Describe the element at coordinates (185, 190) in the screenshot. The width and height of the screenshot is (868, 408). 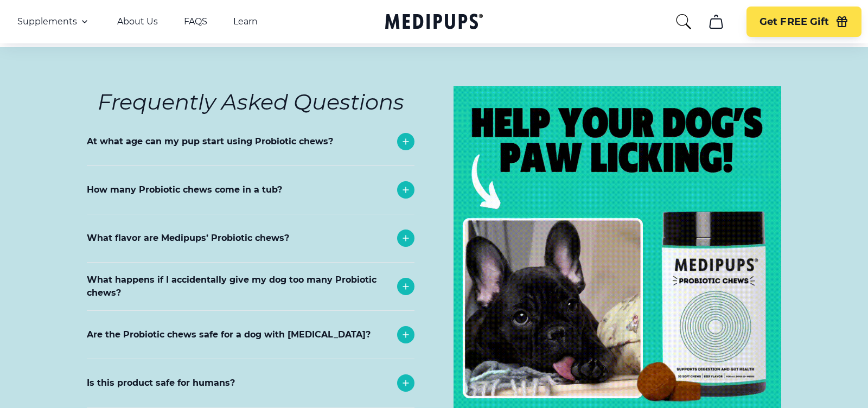
I see `p: How many Probiotic chews come in a tub?` at that location.